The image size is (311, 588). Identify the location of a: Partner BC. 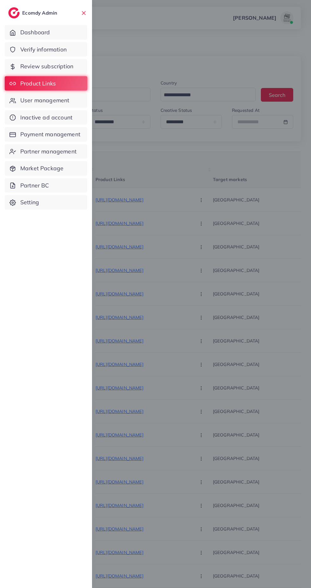
(46, 185).